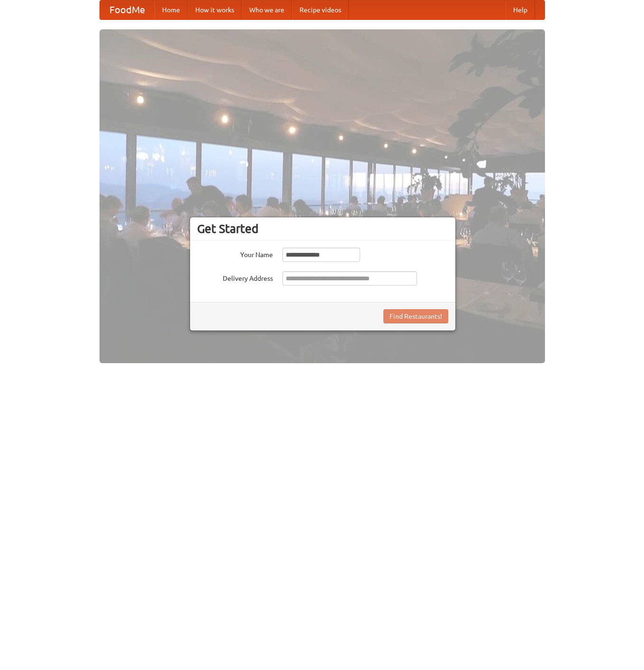 Image resolution: width=644 pixels, height=670 pixels. I want to click on a: Help, so click(520, 10).